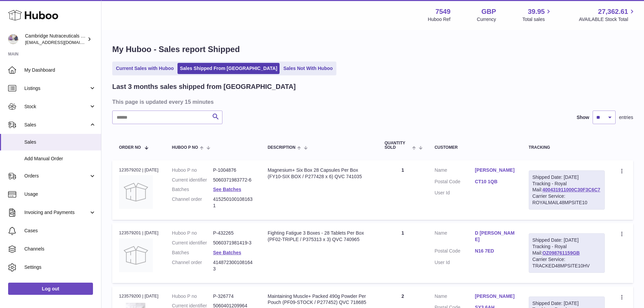 The width and height of the screenshot is (644, 308). I want to click on a: CT10 1QB, so click(495, 182).